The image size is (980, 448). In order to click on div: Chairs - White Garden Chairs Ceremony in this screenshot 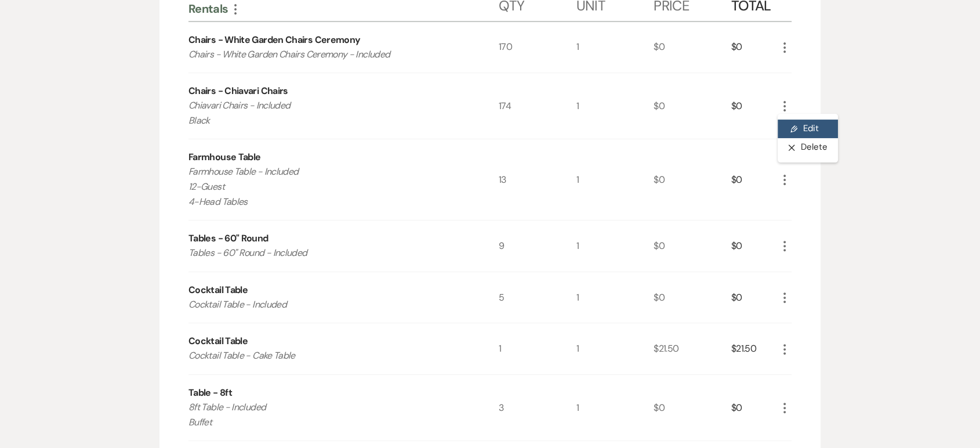, I will do `click(275, 40)`.